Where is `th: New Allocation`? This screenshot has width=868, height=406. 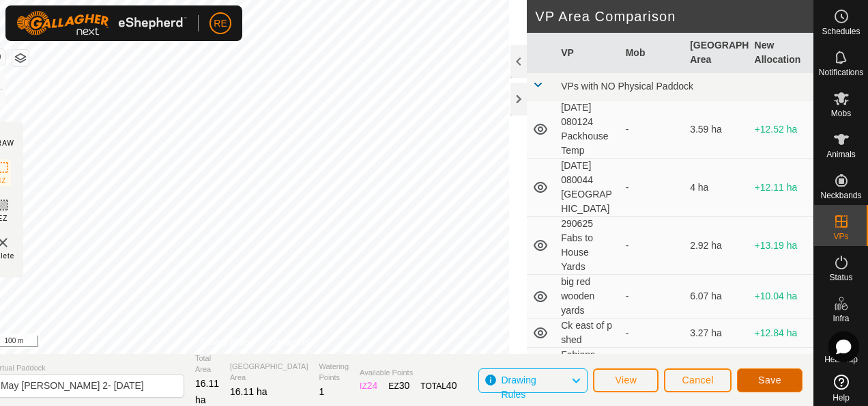 th: New Allocation is located at coordinates (781, 53).